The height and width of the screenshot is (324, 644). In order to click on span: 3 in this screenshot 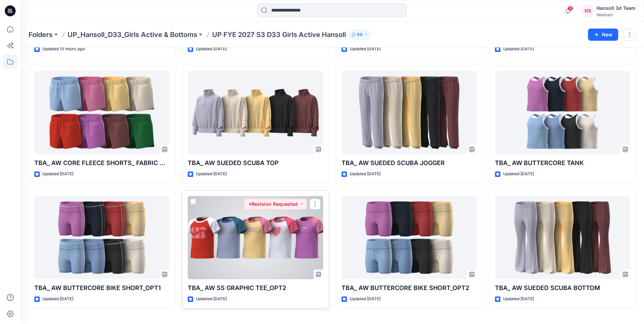, I will do `click(570, 8)`.